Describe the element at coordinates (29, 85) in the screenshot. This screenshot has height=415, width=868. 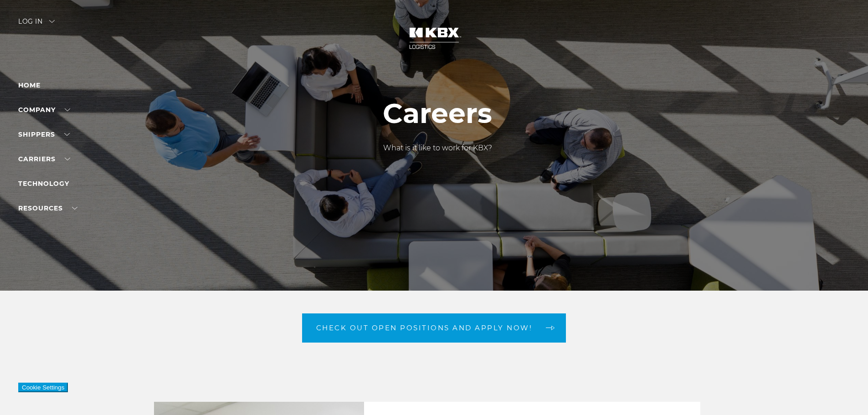
I see `a: Home` at that location.